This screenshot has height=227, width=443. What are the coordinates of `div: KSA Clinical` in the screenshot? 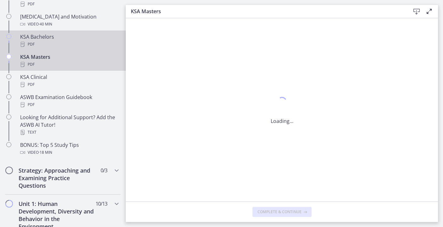 It's located at (69, 81).